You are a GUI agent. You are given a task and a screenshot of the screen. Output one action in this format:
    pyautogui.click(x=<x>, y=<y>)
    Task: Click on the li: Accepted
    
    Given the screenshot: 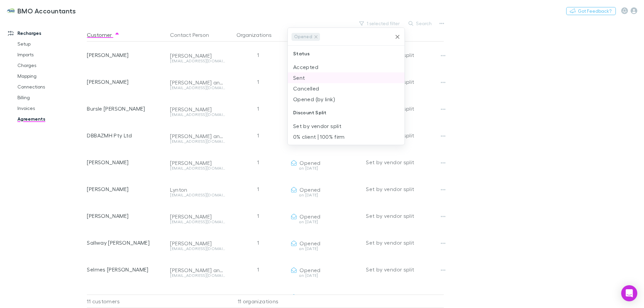 What is the action you would take?
    pyautogui.click(x=346, y=67)
    